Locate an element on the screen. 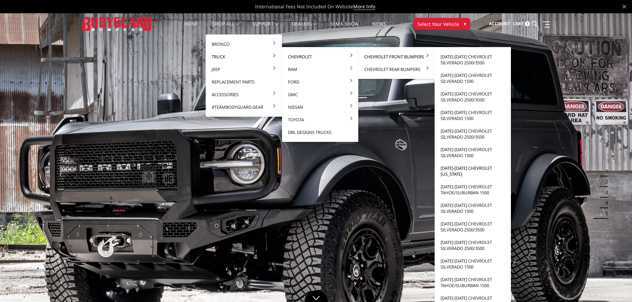 The width and height of the screenshot is (632, 302). button: 3 of 5 is located at coordinates (605, 192).